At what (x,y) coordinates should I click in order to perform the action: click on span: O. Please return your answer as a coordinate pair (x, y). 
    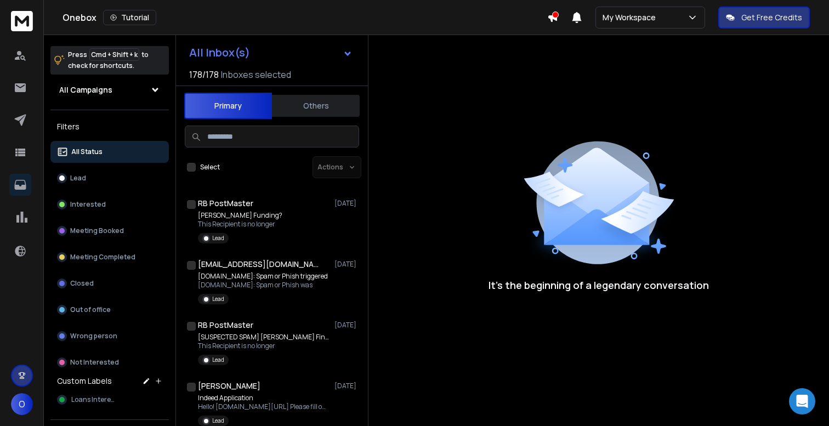
    Looking at the image, I should click on (22, 404).